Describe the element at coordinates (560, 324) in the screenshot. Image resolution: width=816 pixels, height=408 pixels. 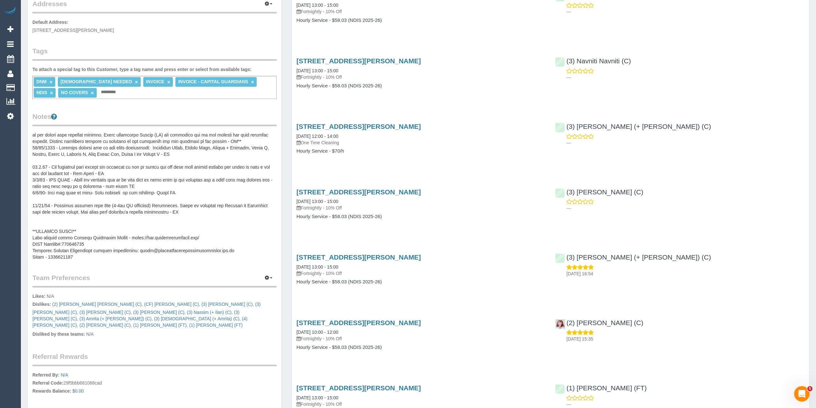
I see `img: (2) Kerry Welfare (C)` at that location.